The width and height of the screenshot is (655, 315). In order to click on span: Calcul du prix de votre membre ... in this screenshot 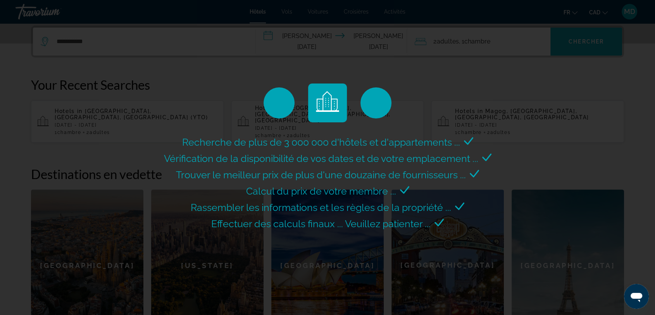, I will do `click(321, 191)`.